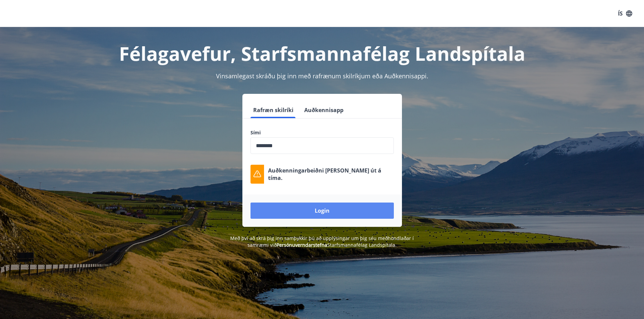 The width and height of the screenshot is (644, 319). What do you see at coordinates (322, 241) in the screenshot?
I see `span: Með því að skrá þig inn samþykkir þú að upplýsingar um þig séu meðhöndlaðar í samræmi við Starfsm...` at bounding box center [322, 241].